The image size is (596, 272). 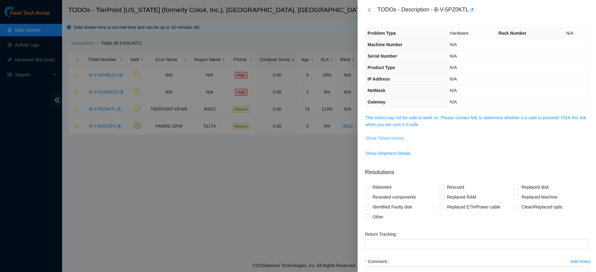 I want to click on input: Return Tracking, so click(x=477, y=244).